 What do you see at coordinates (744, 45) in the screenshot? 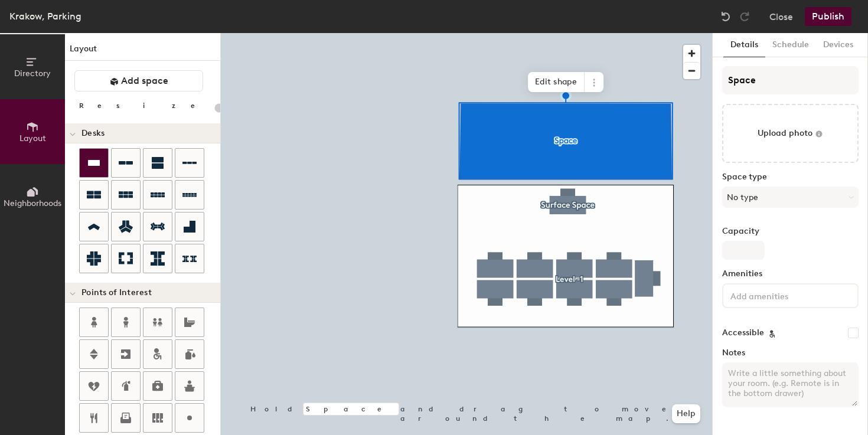
I see `button: Details` at bounding box center [744, 45].